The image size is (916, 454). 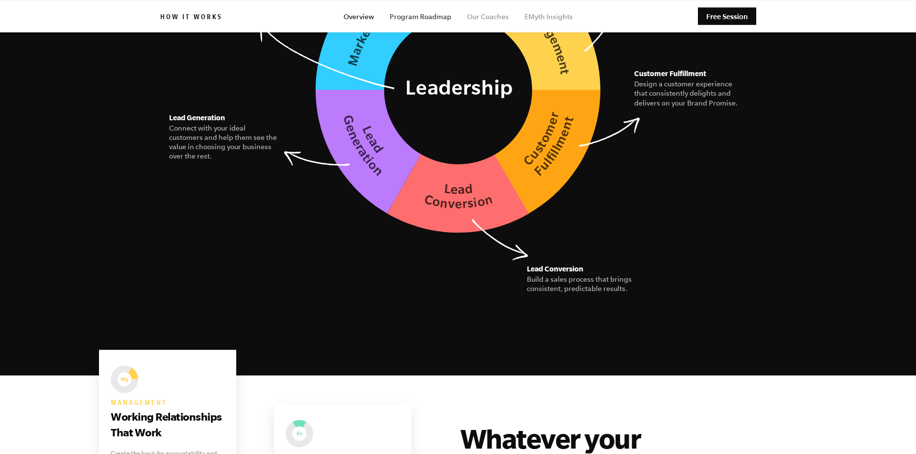 What do you see at coordinates (300, 433) in the screenshot?
I see `img: EMyth The Seven Essential Systems: Finance` at bounding box center [300, 433].